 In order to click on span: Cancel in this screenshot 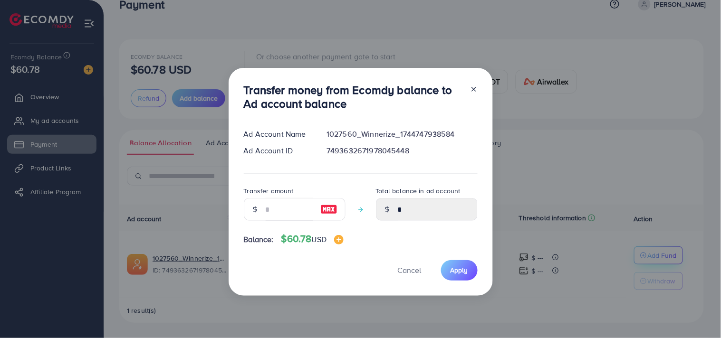, I will do `click(410, 270)`.